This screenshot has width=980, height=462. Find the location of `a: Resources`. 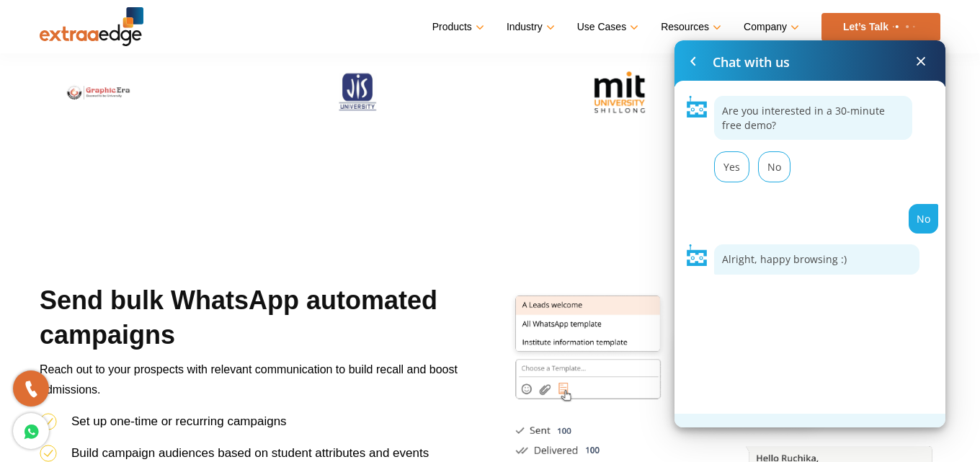

a: Resources is located at coordinates (690, 27).